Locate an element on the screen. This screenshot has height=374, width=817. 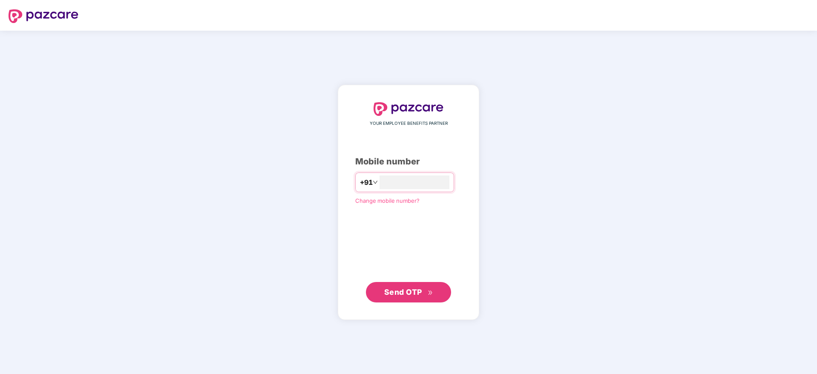
span: down is located at coordinates (375, 182).